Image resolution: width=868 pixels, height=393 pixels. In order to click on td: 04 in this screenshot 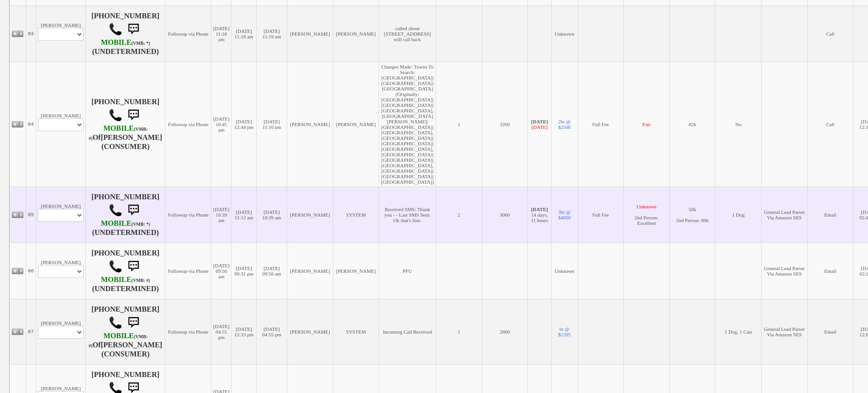, I will do `click(31, 123)`.